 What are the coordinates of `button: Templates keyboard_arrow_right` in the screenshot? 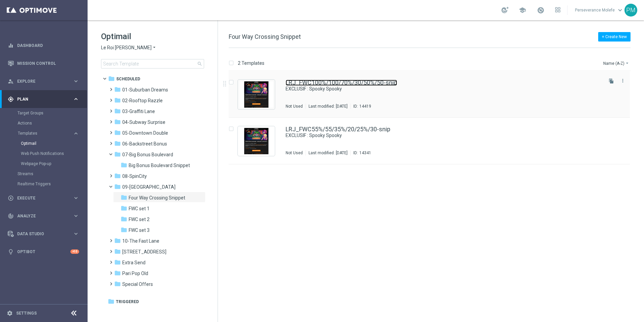 It's located at (49, 133).